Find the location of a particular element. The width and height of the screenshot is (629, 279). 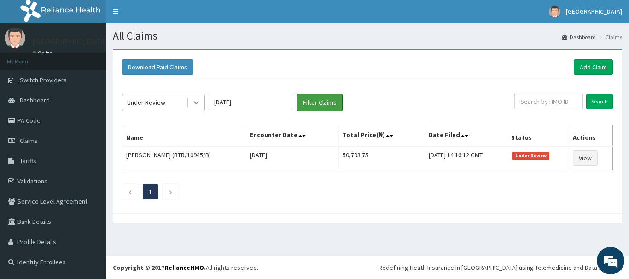

input: Select Month and Year is located at coordinates (251, 102).